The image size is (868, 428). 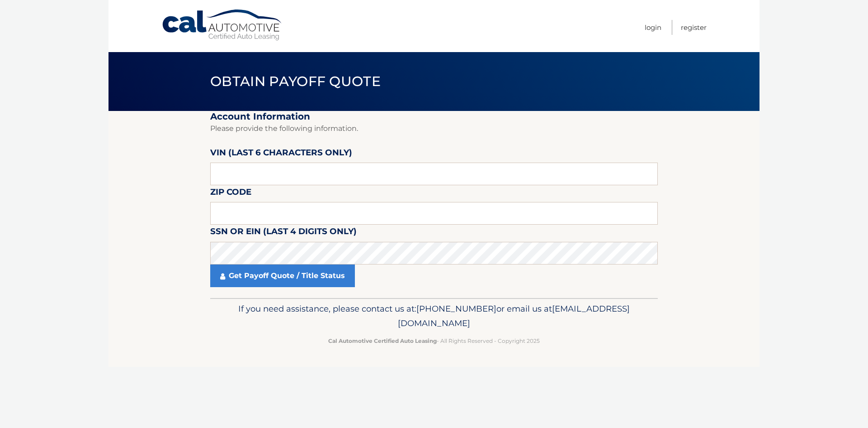 What do you see at coordinates (693, 27) in the screenshot?
I see `a: Register` at bounding box center [693, 27].